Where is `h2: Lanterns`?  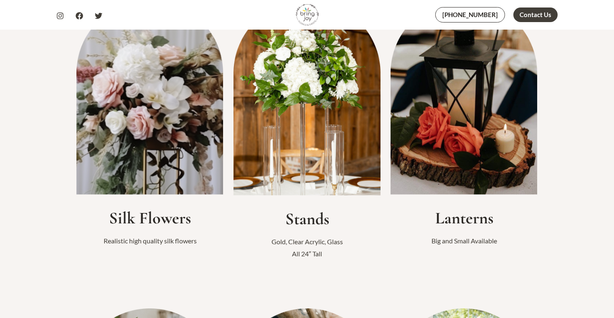
h2: Lanterns is located at coordinates (464, 218).